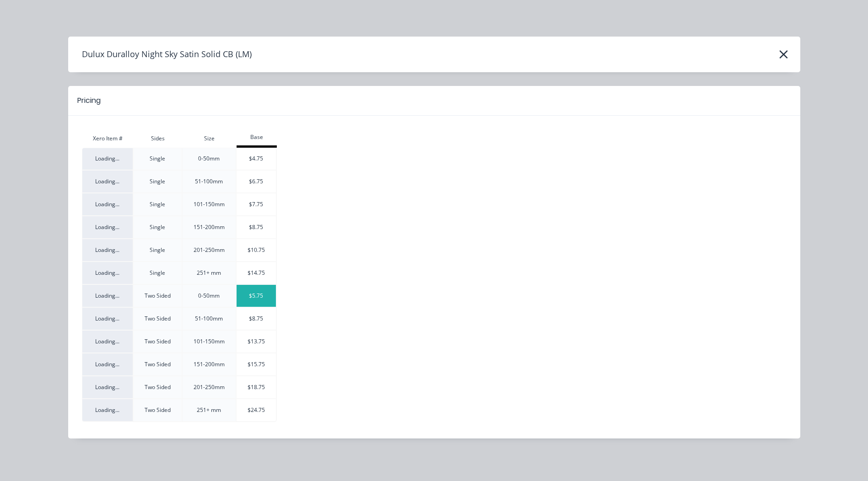 Image resolution: width=868 pixels, height=481 pixels. What do you see at coordinates (159, 54) in the screenshot?
I see `h4: Dulux Duralloy Night Sky Satin Solid CB (LM)` at bounding box center [159, 54].